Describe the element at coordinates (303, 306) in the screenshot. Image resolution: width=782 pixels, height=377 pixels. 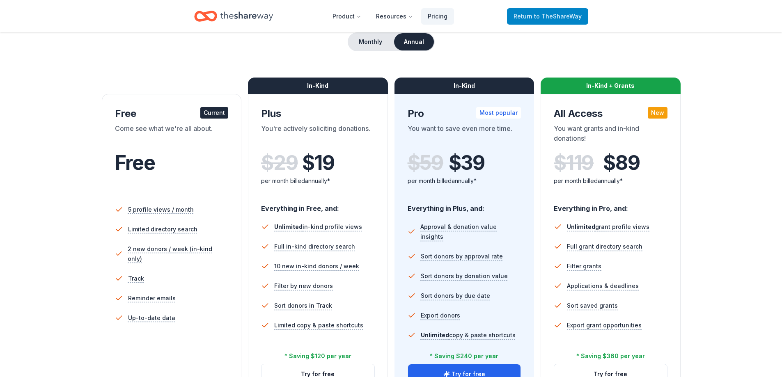
I see `span: Sort donors in Track` at that location.